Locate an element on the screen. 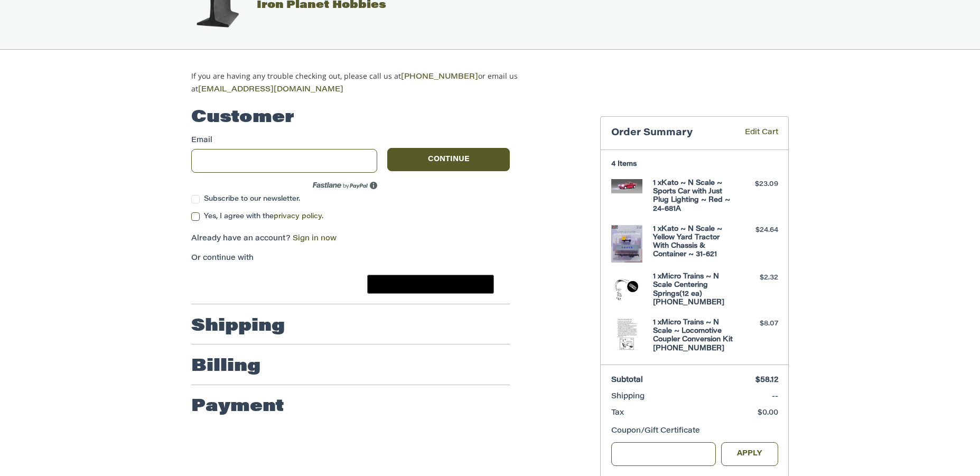 This screenshot has height=476, width=980. h4: 1 x Kato ~ N Scale ~ Sports Car with Just Plug Lighting ~ Red ~ 24-681A is located at coordinates (693, 196).